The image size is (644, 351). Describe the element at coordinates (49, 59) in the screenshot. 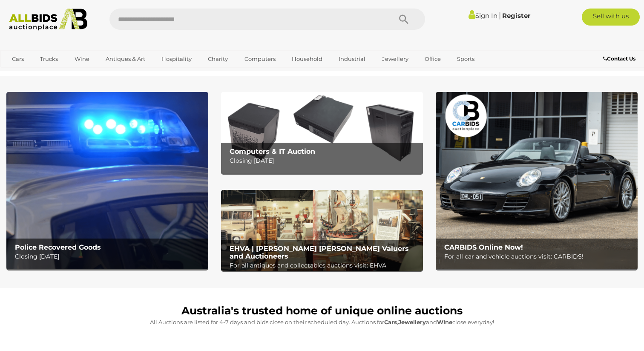

I see `a: Trucks` at that location.